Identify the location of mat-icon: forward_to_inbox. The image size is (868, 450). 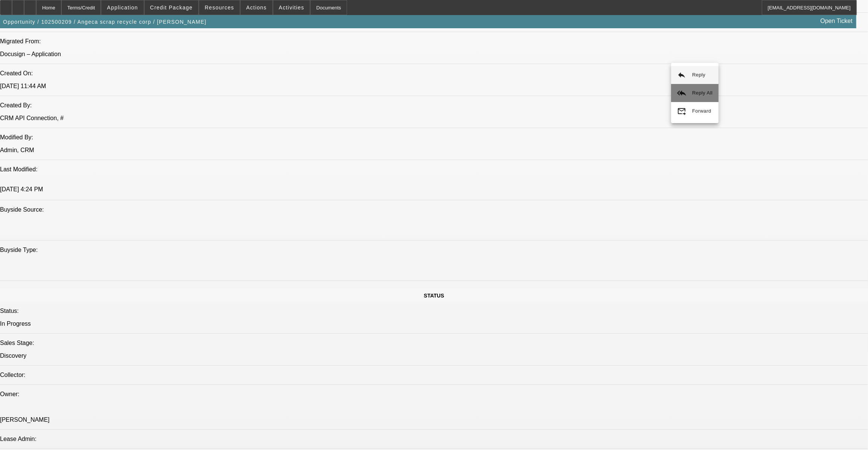
(682, 111).